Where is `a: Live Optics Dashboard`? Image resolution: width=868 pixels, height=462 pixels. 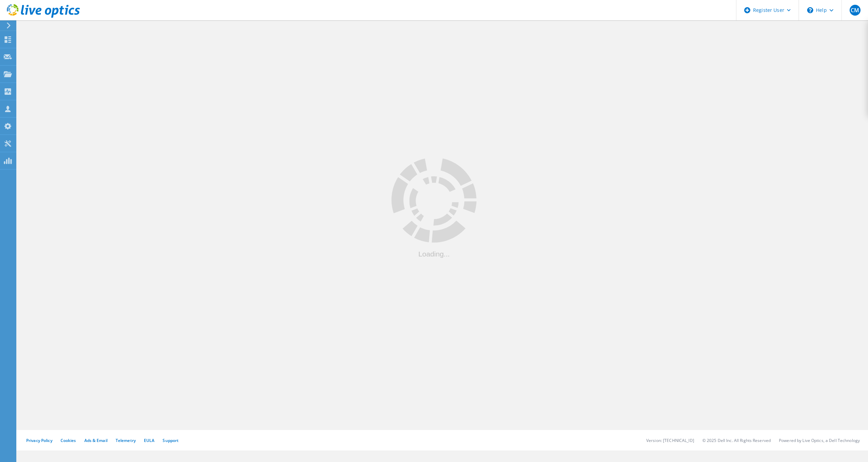
a: Live Optics Dashboard is located at coordinates (43, 16).